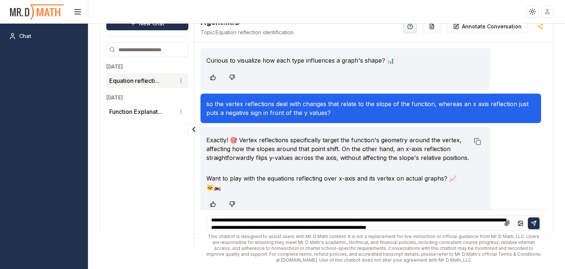 This screenshot has height=269, width=565. What do you see at coordinates (37, 12) in the screenshot?
I see `img: PromptOwl` at bounding box center [37, 12].